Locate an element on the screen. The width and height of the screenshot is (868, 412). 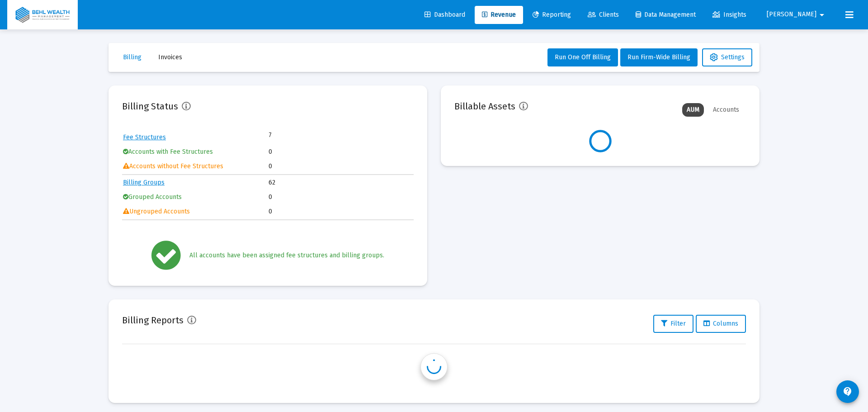
button: Invoices is located at coordinates (170, 58).